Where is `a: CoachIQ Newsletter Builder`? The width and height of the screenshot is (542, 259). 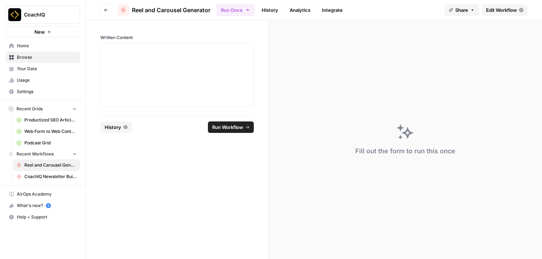 a: CoachIQ Newsletter Builder is located at coordinates (47, 177).